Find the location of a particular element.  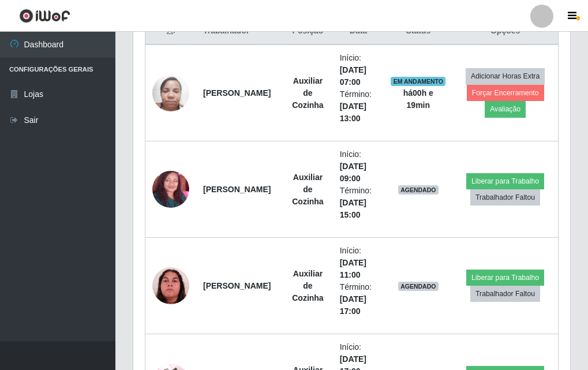

button: Forçar Encerramento is located at coordinates (505, 93).